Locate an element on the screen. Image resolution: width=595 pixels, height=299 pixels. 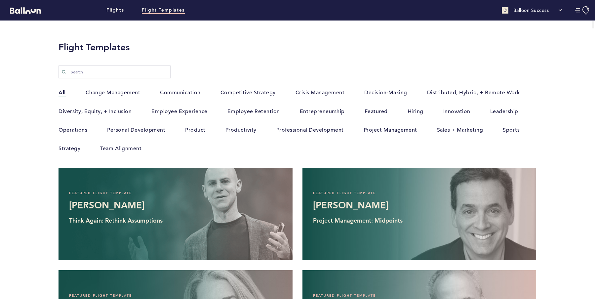
label: Employee Retention is located at coordinates (254, 111).